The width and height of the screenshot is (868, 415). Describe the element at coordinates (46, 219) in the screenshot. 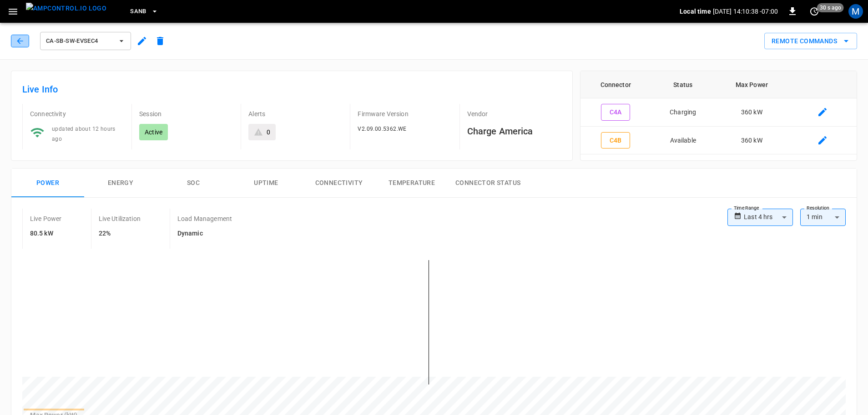

I see `p: Live Power` at that location.